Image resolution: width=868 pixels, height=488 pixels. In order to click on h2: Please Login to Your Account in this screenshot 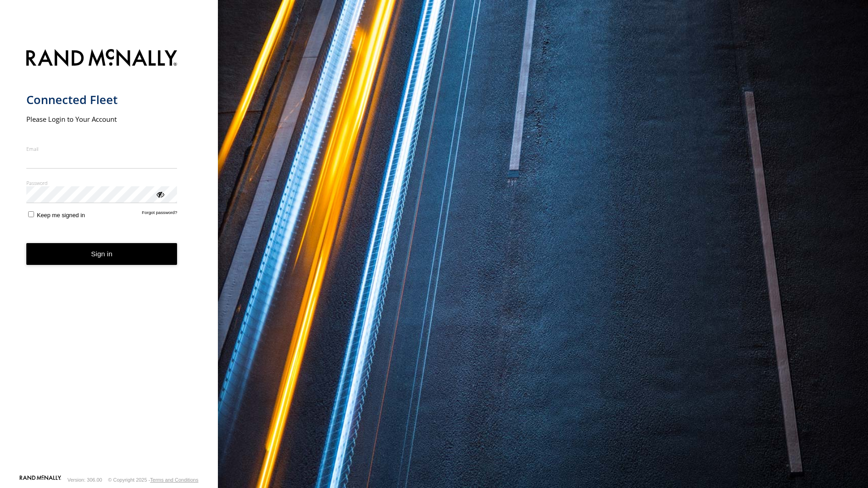, I will do `click(102, 119)`.